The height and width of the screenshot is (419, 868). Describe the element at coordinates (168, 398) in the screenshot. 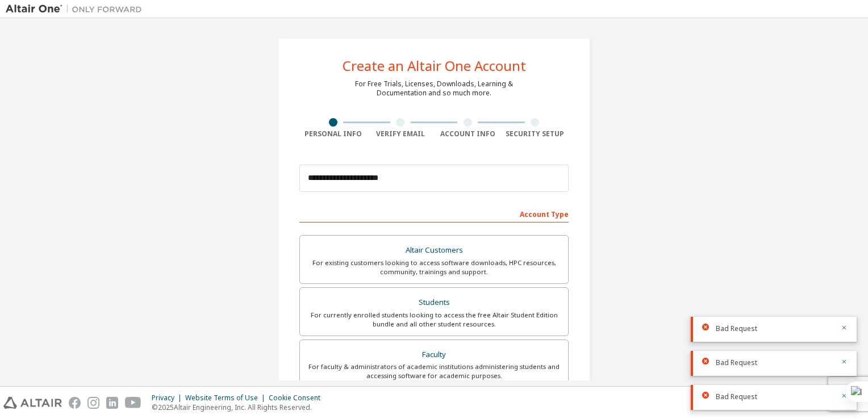

I see `div: Privacy` at that location.